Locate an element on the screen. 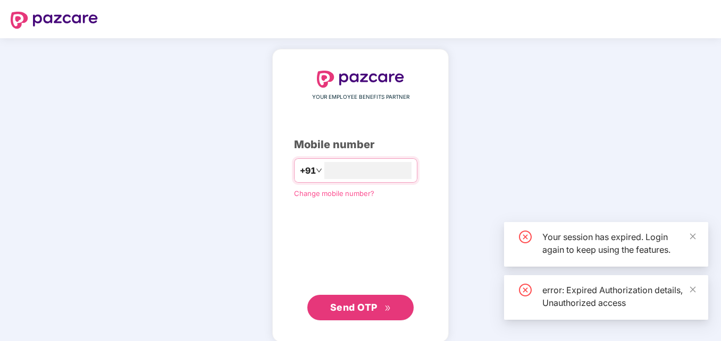 This screenshot has height=341, width=721. div: Mobile number is located at coordinates (361, 145).